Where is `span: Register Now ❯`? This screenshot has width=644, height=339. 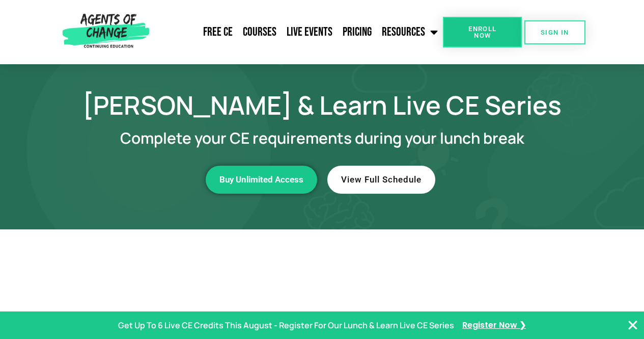
span: Register Now ❯ is located at coordinates (494, 325).